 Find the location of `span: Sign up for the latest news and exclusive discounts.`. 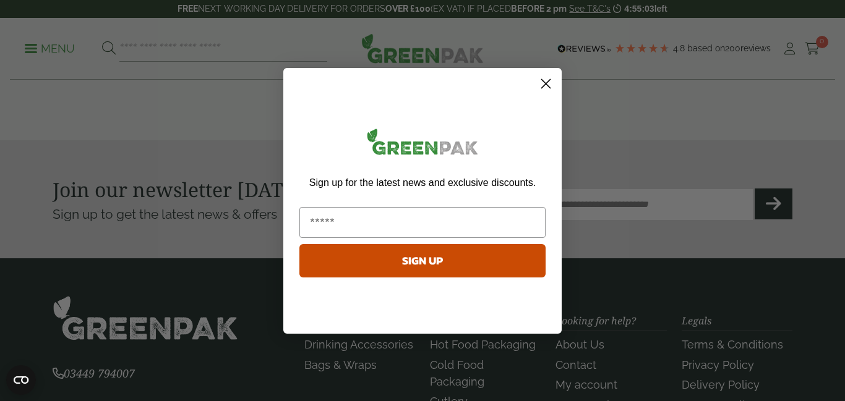

span: Sign up for the latest news and exclusive discounts. is located at coordinates (422, 182).